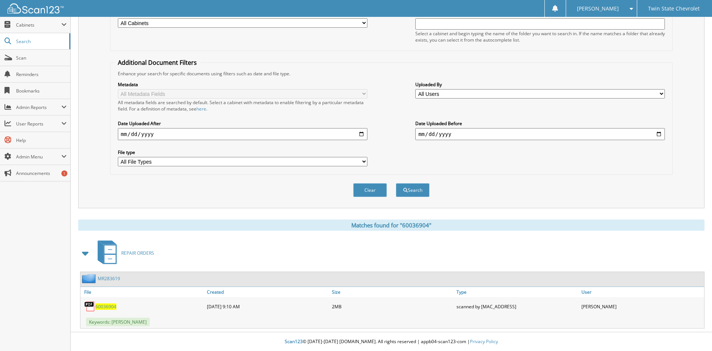 The width and height of the screenshot is (712, 351). Describe the element at coordinates (39, 107) in the screenshot. I see `span: Admin Reports` at that location.